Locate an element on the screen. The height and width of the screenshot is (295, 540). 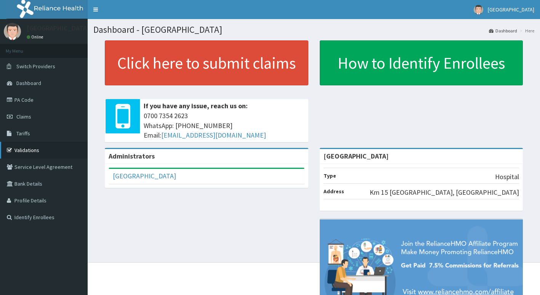
b: Administrators is located at coordinates (132, 156).